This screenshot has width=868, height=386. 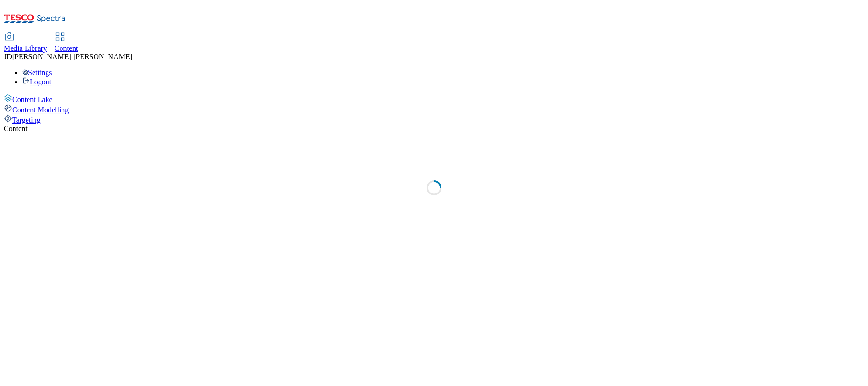 I want to click on span: Content, so click(x=66, y=48).